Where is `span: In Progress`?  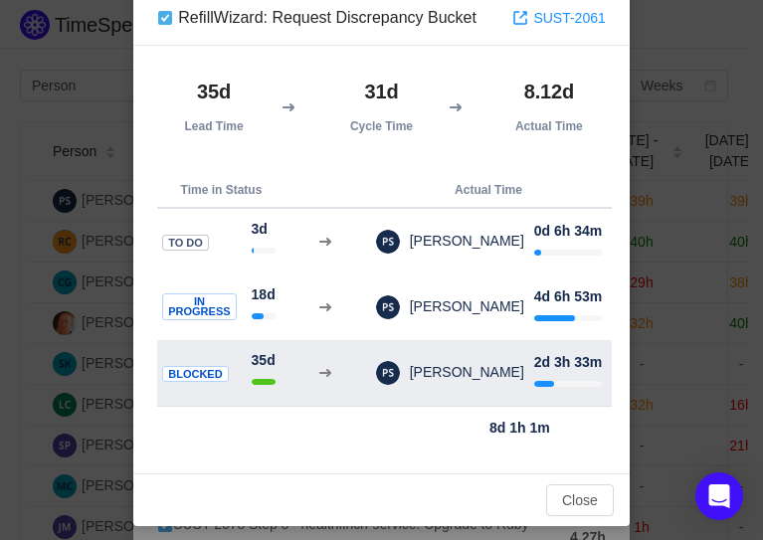 span: In Progress is located at coordinates (199, 307).